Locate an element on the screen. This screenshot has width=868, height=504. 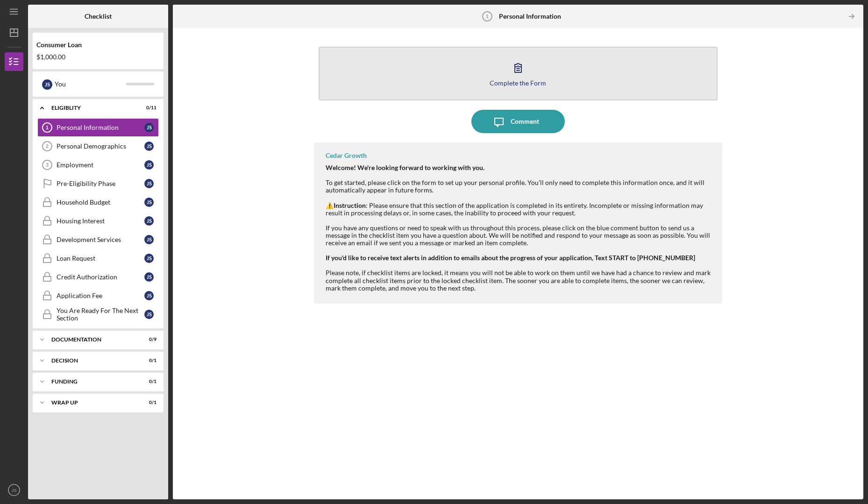
button: Comment is located at coordinates (518, 121).